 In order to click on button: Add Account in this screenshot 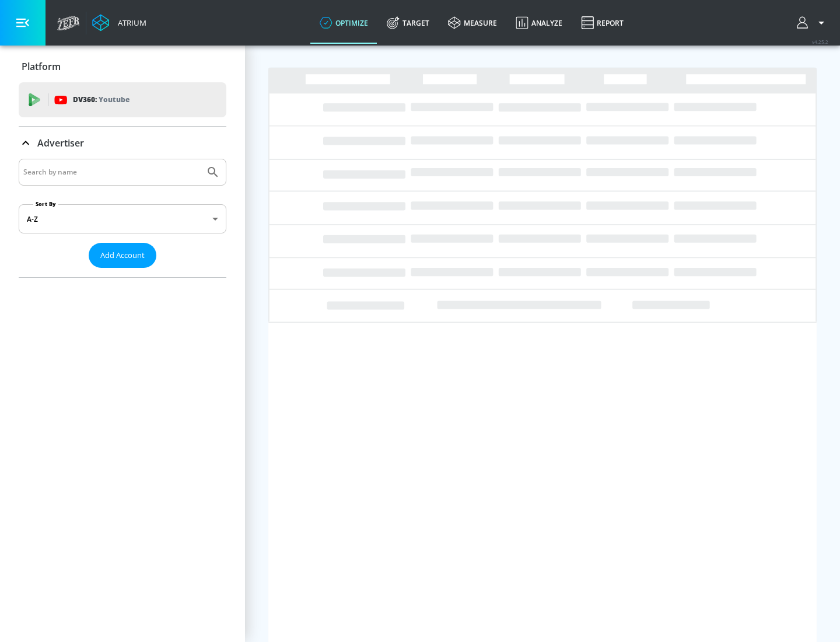, I will do `click(123, 255)`.